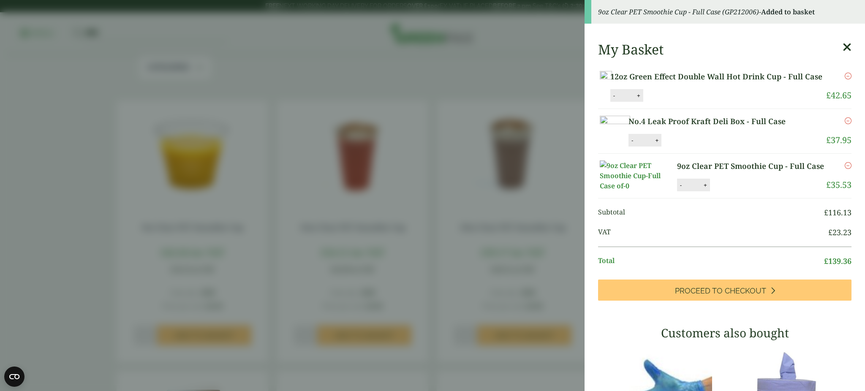  Describe the element at coordinates (724, 290) in the screenshot. I see `a: Proceed to Checkout` at that location.